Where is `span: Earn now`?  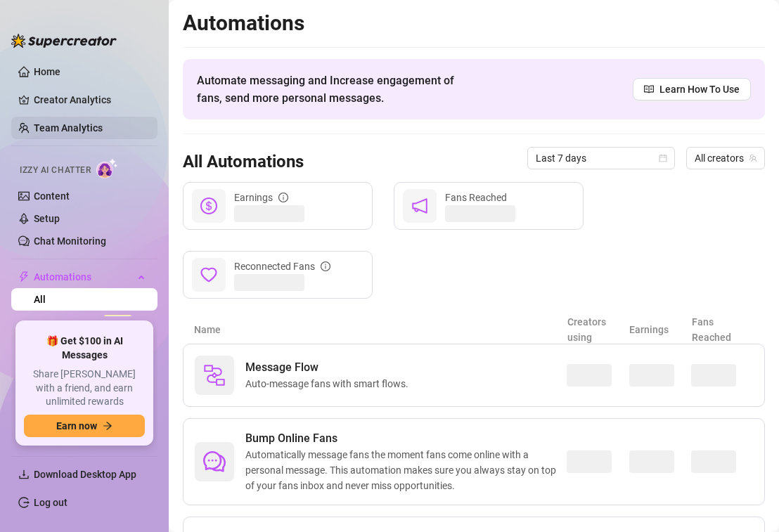 span: Earn now is located at coordinates (76, 426).